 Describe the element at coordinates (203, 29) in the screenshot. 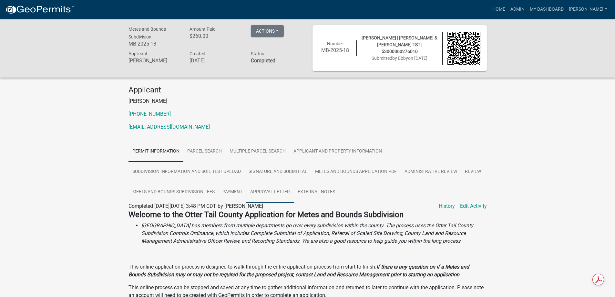

I see `span: Amount Paid` at that location.